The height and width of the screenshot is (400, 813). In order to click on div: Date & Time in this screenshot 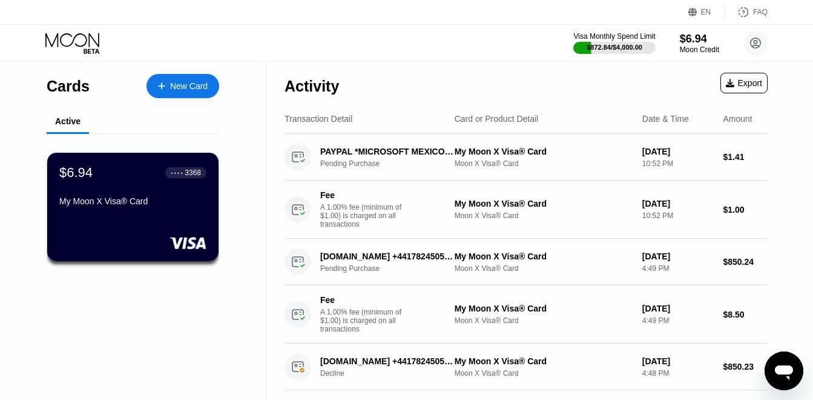, I will do `click(665, 119)`.